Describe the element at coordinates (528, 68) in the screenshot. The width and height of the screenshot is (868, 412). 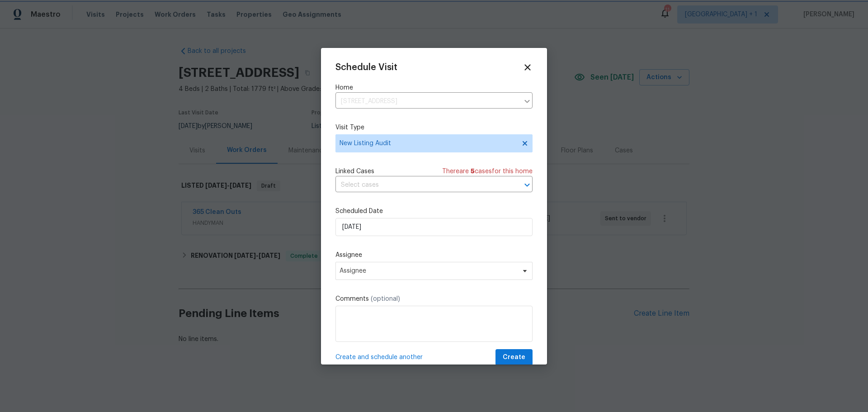
I see `span: Close` at that location.